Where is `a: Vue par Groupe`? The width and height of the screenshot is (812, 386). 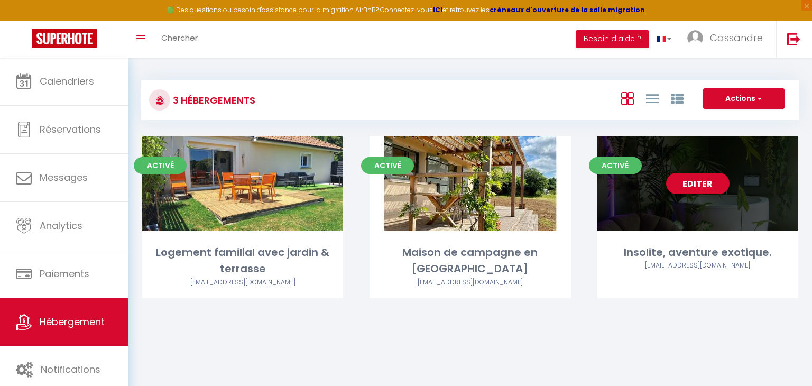 a: Vue par Groupe is located at coordinates (677, 98).